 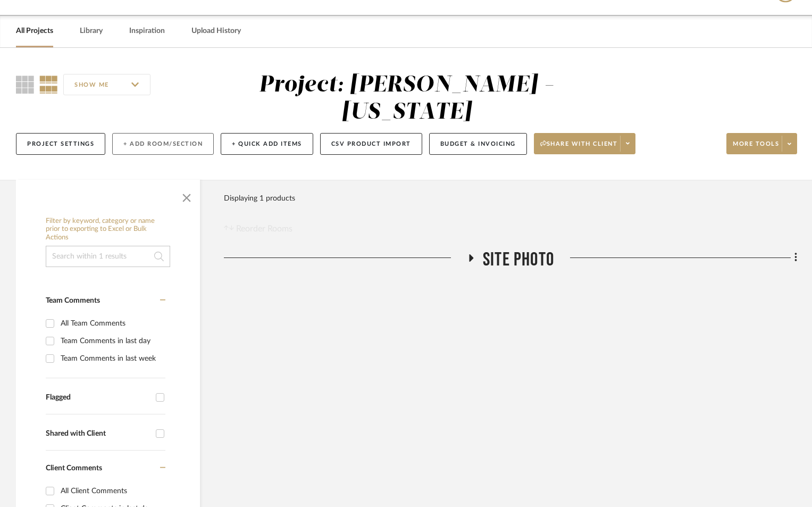 What do you see at coordinates (186, 196) in the screenshot?
I see `button: Close` at bounding box center [186, 196].